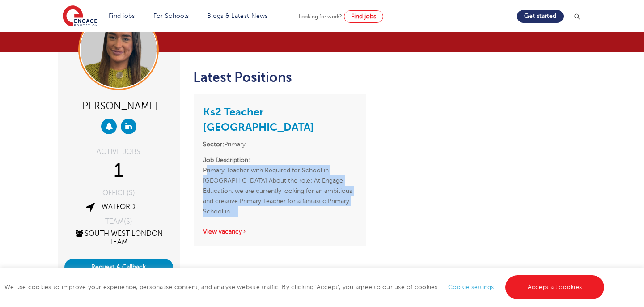 The height and width of the screenshot is (307, 644). I want to click on div: ACTIVE JOBS, so click(119, 152).